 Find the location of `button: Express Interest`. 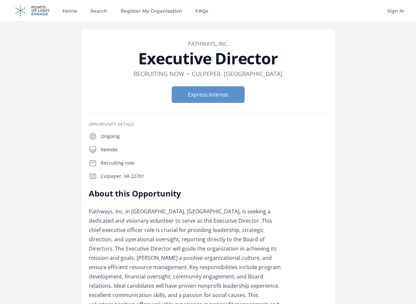

button: Express Interest is located at coordinates (208, 95).